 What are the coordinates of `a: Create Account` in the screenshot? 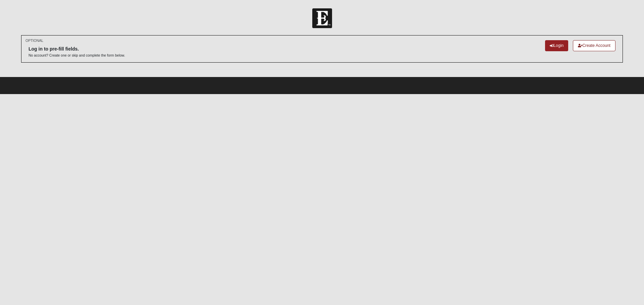 It's located at (594, 46).